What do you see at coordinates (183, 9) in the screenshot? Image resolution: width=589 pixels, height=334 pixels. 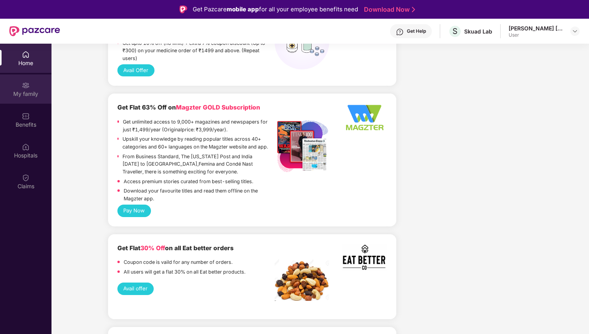 I see `img: Logo` at bounding box center [183, 9].